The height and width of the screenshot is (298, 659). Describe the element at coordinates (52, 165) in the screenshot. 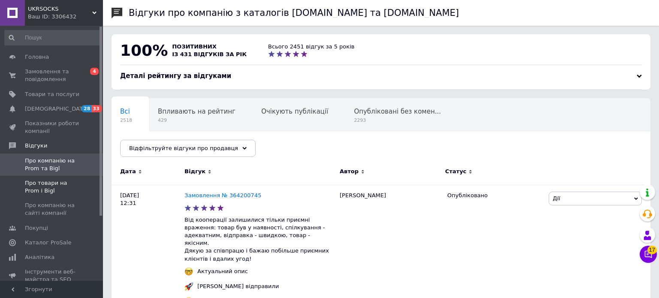

I see `span: Про компанію на Prom та Bigl` at that location.